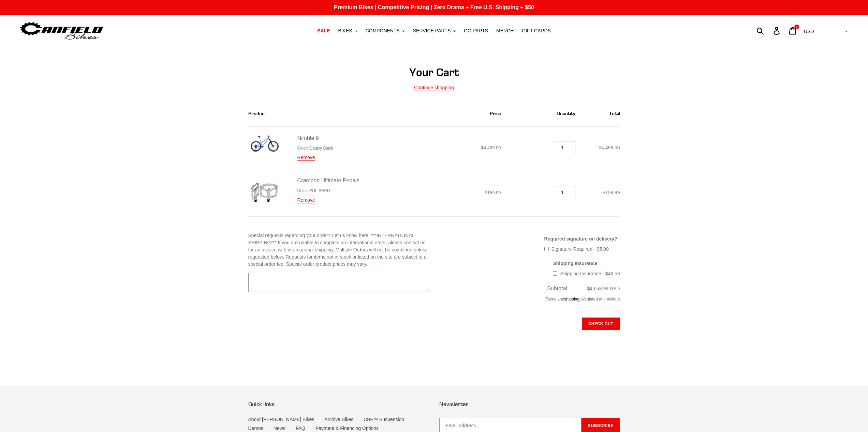 The height and width of the screenshot is (432, 868). I want to click on a: Demos, so click(256, 428).